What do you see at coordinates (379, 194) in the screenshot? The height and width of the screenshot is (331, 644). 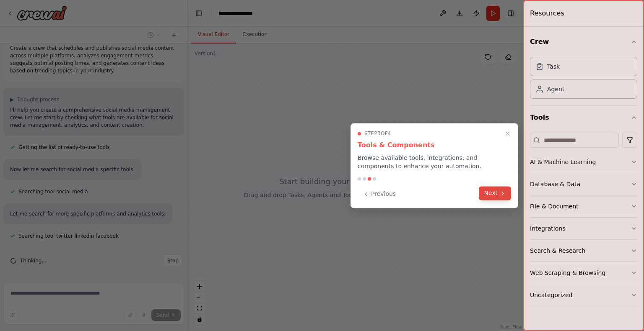 I see `button: Previous` at bounding box center [379, 194].